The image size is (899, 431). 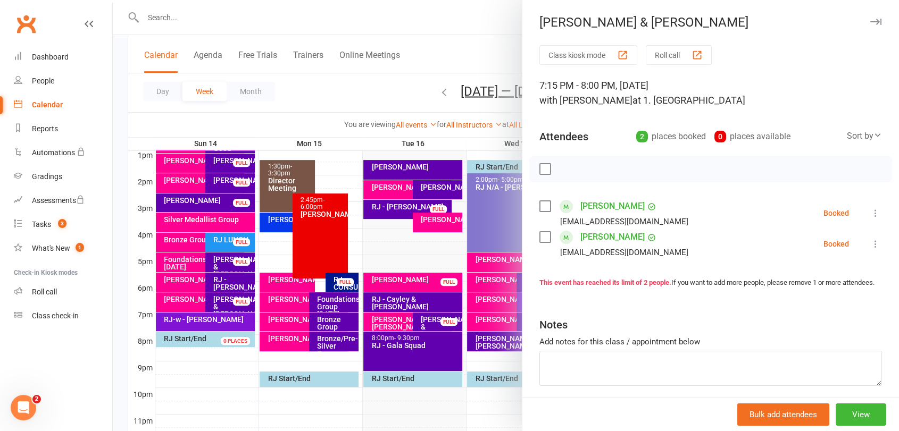 What do you see at coordinates (53, 153) in the screenshot?
I see `div: Automations` at bounding box center [53, 153].